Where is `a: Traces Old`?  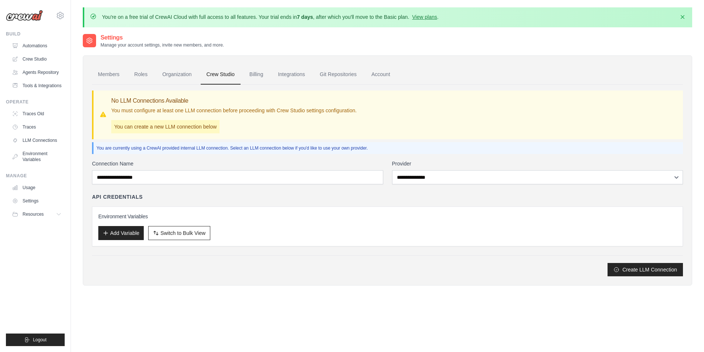 a: Traces Old is located at coordinates (37, 114).